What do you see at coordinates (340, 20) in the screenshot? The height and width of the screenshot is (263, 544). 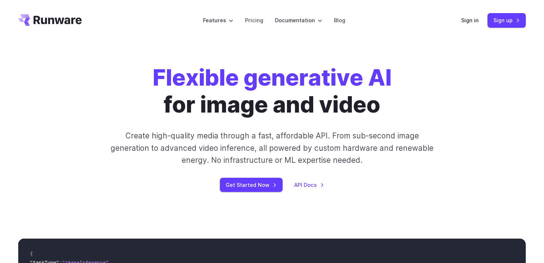 I see `a: Blog` at bounding box center [340, 20].